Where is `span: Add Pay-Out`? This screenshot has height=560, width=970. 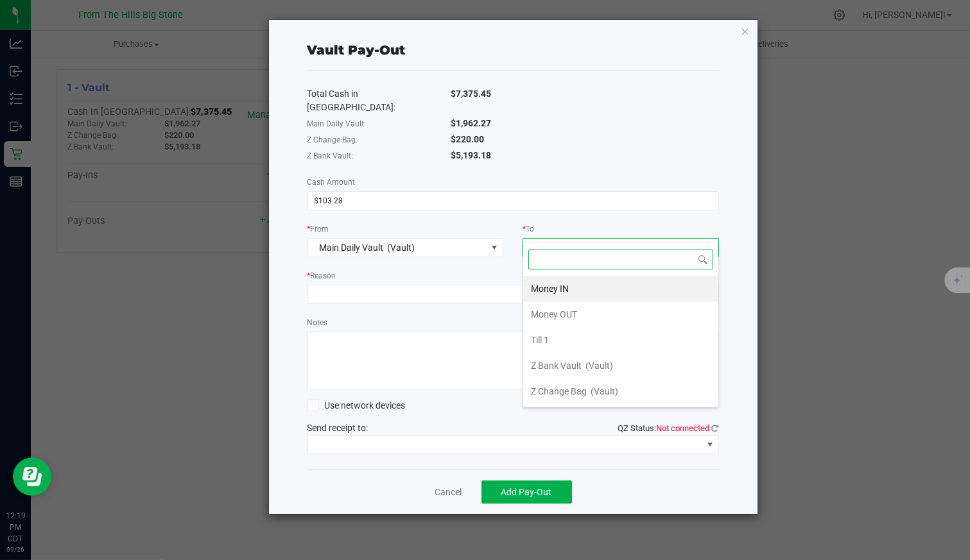 span: Add Pay-Out is located at coordinates (527, 492).